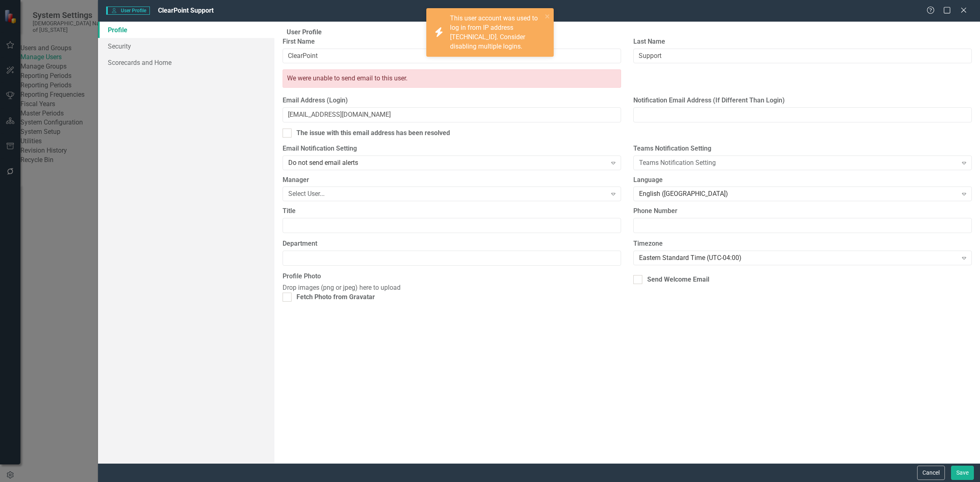  What do you see at coordinates (802, 100) in the screenshot?
I see `label: Notification Email Address (If Different Than Login)` at bounding box center [802, 100].